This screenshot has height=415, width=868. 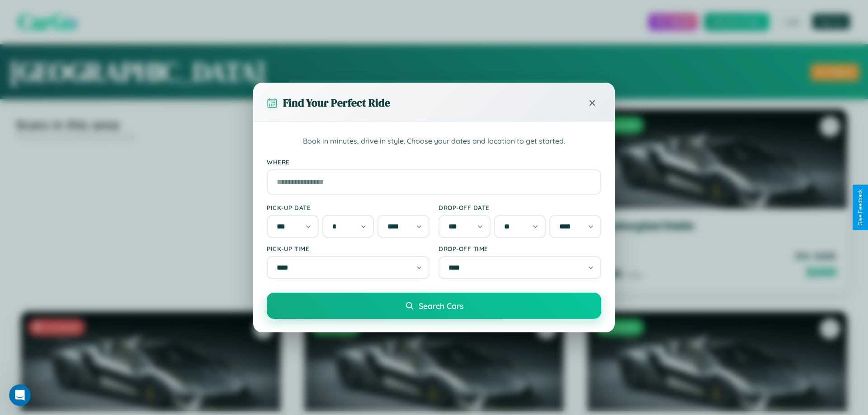 What do you see at coordinates (441, 306) in the screenshot?
I see `span: Search Cars` at bounding box center [441, 306].